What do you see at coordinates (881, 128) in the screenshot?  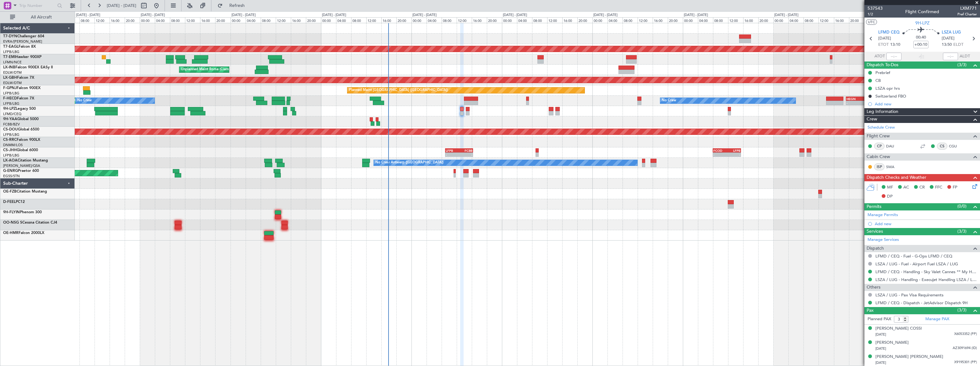 I see `a: Schedule Crew` at bounding box center [881, 128].